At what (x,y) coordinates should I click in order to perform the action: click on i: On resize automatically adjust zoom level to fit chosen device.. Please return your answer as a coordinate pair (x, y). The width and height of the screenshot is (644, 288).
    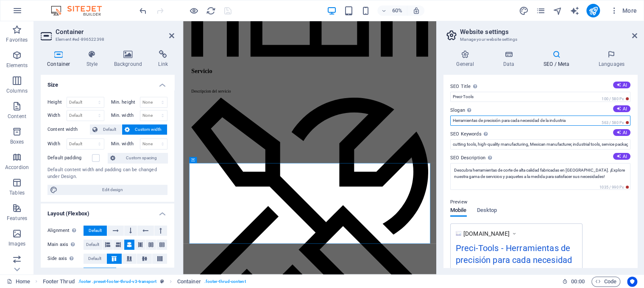
    Looking at the image, I should click on (416, 10).